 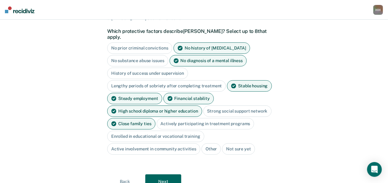 What do you see at coordinates (147, 73) in the screenshot?
I see `div: History of success under supervision` at bounding box center [147, 73].